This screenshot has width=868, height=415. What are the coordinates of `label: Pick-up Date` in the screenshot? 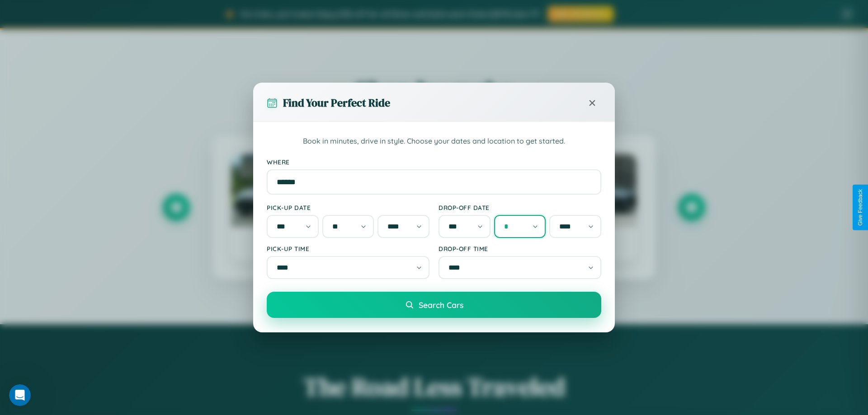 It's located at (348, 207).